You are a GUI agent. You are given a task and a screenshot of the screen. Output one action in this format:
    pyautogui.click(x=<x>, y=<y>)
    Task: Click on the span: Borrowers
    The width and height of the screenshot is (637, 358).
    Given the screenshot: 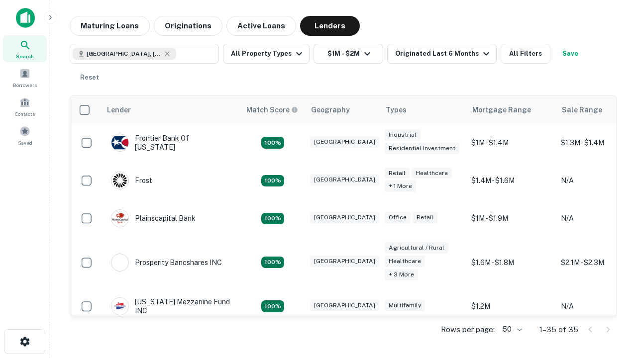 What is the action you would take?
    pyautogui.click(x=25, y=85)
    